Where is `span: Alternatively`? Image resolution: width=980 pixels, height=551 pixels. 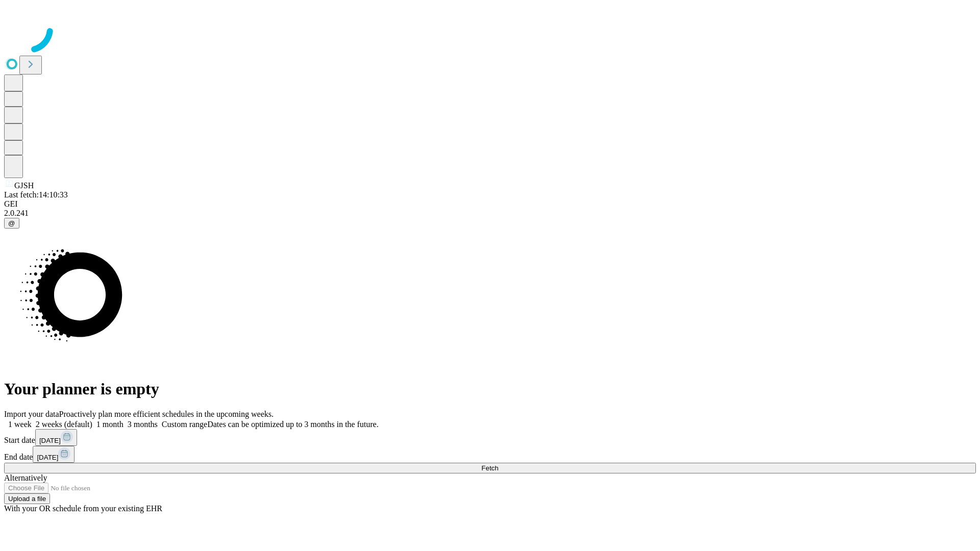
span: Alternatively is located at coordinates (26, 478).